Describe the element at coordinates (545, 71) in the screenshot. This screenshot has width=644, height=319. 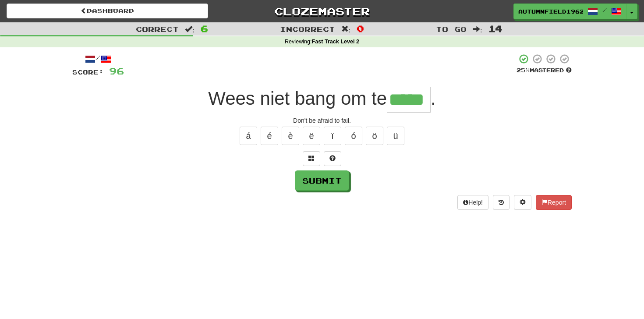
I see `div: Mastered` at that location.